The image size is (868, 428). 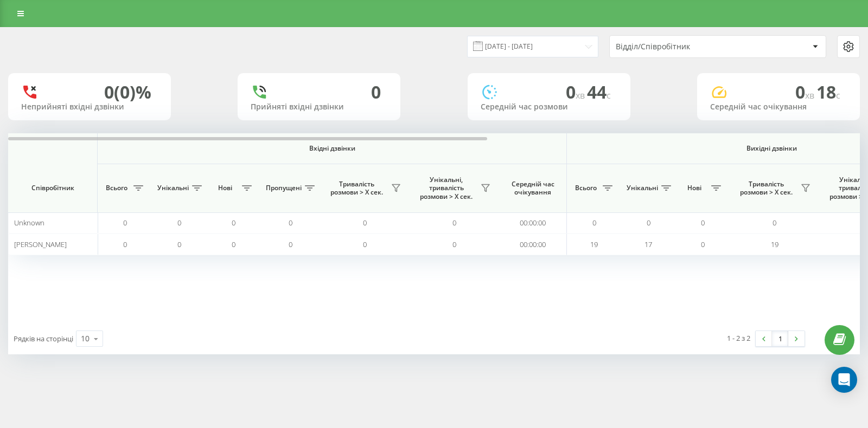 I want to click on span: Пропущені, so click(x=283, y=188).